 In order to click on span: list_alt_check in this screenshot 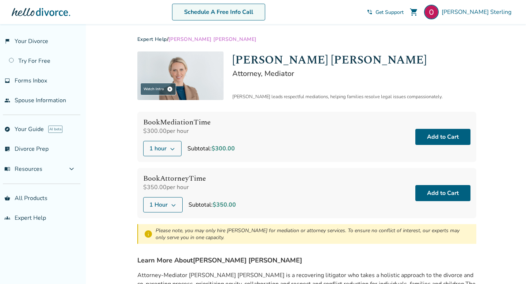, I will do `click(7, 149)`.